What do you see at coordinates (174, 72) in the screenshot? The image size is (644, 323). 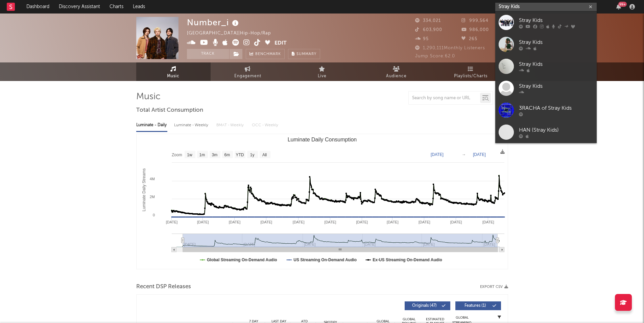 I see `a: Music` at bounding box center [174, 72].